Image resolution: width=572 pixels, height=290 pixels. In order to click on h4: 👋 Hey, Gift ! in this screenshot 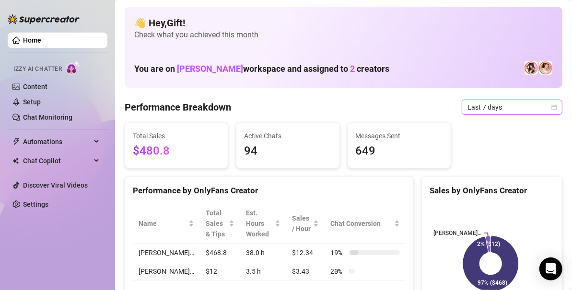, I will do `click(343, 23)`.